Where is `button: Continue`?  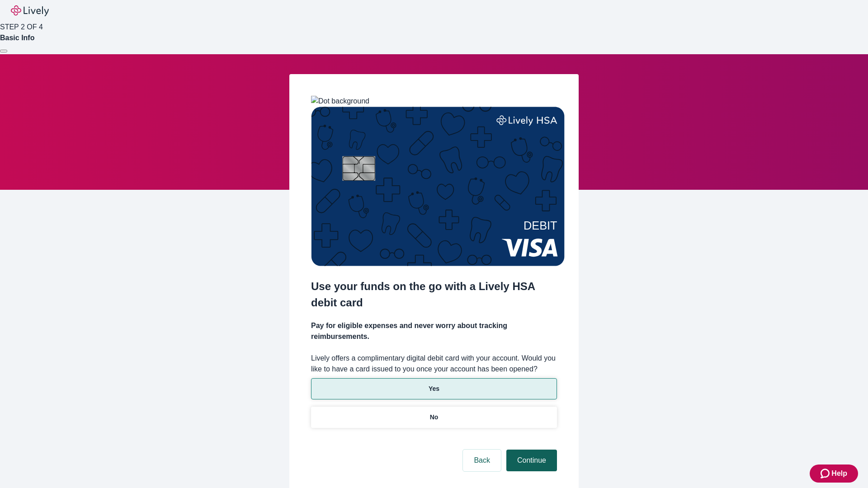 button: Continue is located at coordinates (532, 460).